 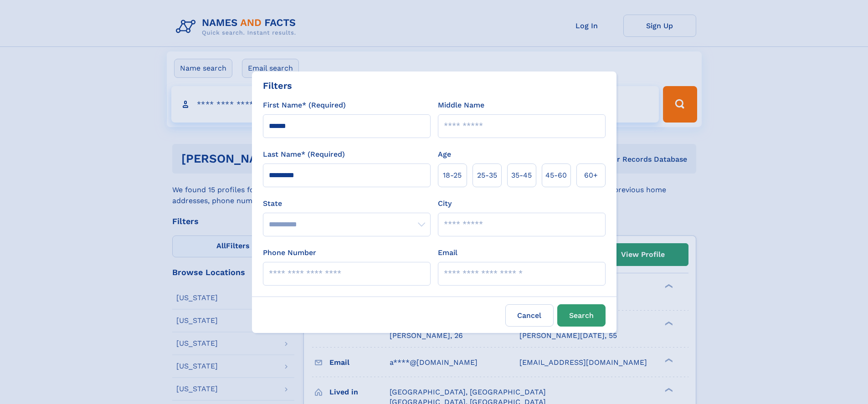 What do you see at coordinates (529, 315) in the screenshot?
I see `label: Cancel` at bounding box center [529, 315].